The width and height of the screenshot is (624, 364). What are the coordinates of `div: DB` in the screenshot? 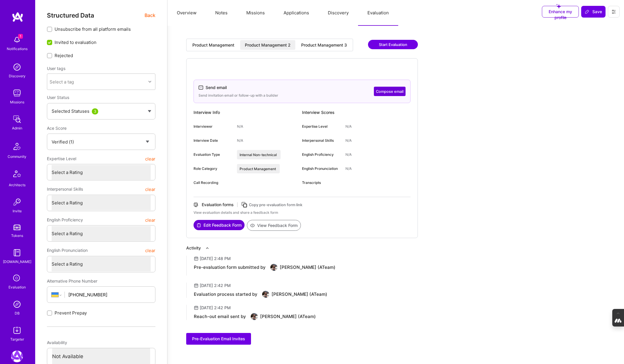 It's located at (17, 313).